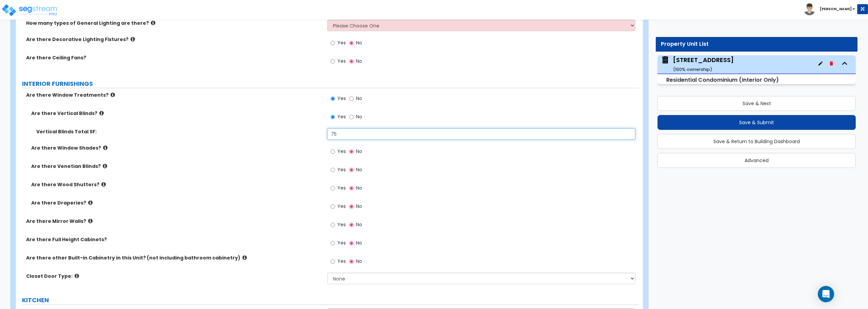 This screenshot has width=868, height=309. What do you see at coordinates (179, 132) in the screenshot?
I see `label: Vertical Blinds Total SF:` at bounding box center [179, 132].